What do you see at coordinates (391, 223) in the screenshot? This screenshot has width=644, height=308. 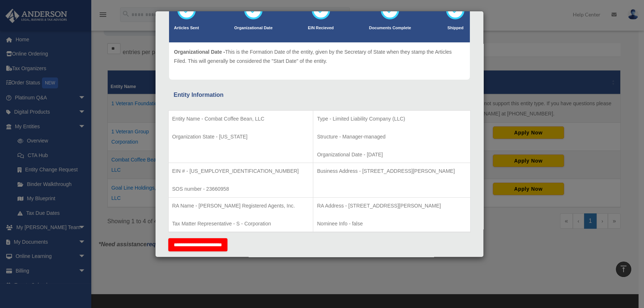 I see `p: Nominee Info - false` at bounding box center [391, 223].